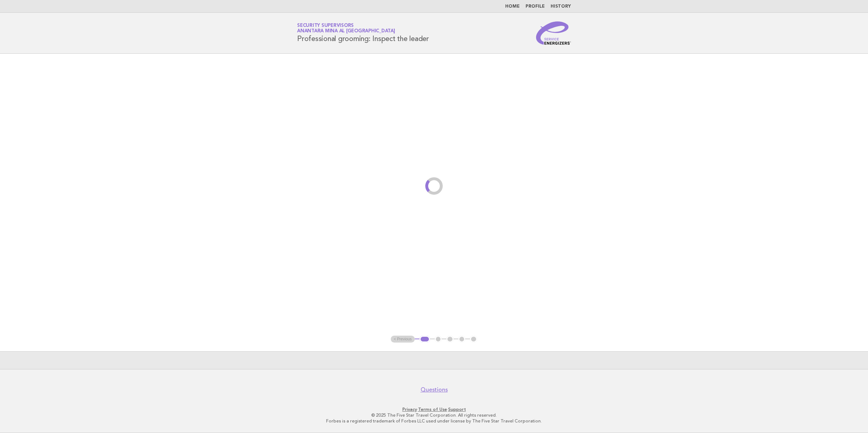 Image resolution: width=868 pixels, height=433 pixels. Describe the element at coordinates (561, 7) in the screenshot. I see `a: History` at that location.